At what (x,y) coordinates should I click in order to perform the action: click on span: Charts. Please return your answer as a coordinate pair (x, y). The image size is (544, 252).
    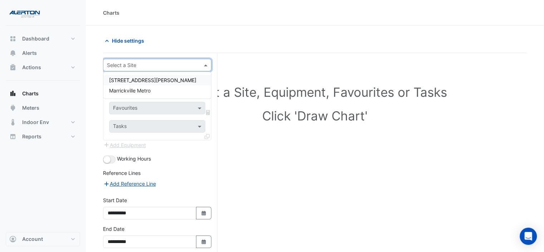
    Looking at the image, I should click on (30, 93).